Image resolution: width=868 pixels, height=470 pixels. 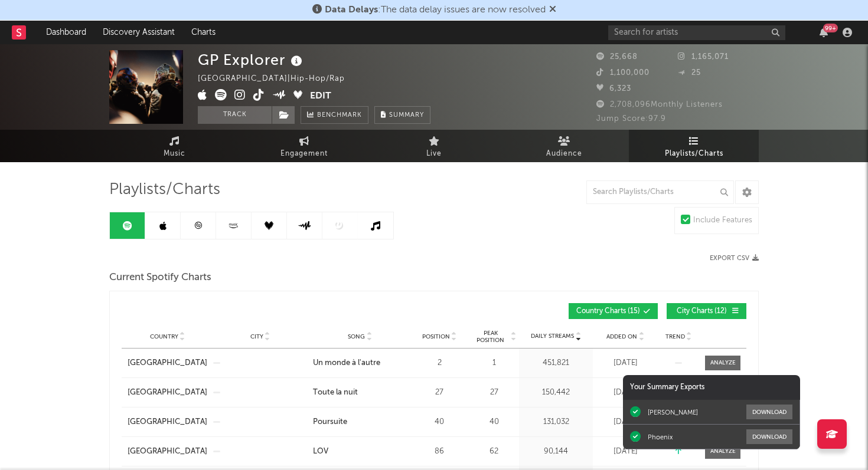 I want to click on div: Toute la nuit, so click(x=335, y=393).